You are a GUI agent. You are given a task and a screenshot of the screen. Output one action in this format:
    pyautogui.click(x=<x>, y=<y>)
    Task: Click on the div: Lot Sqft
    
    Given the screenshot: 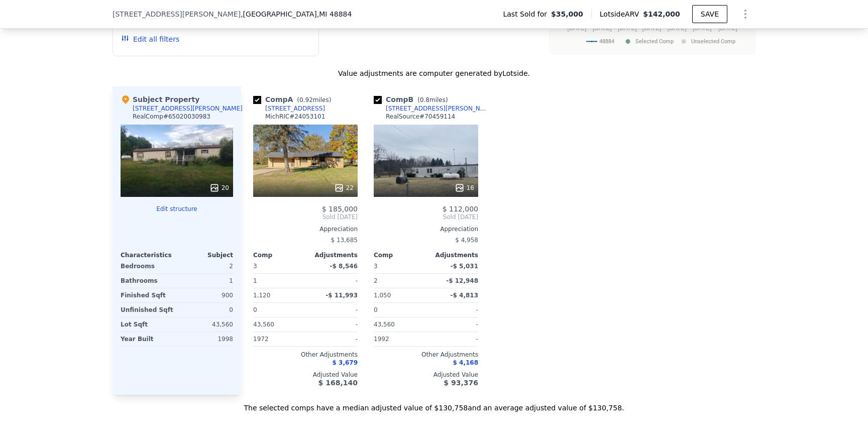 What is the action you would take?
    pyautogui.click(x=147, y=324)
    